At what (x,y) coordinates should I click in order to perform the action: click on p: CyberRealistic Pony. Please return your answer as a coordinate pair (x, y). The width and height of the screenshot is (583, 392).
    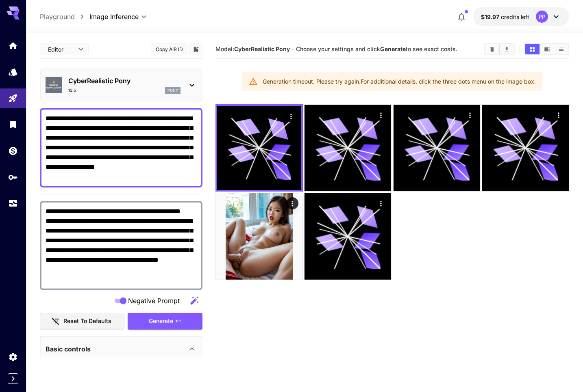
    Looking at the image, I should click on (124, 81).